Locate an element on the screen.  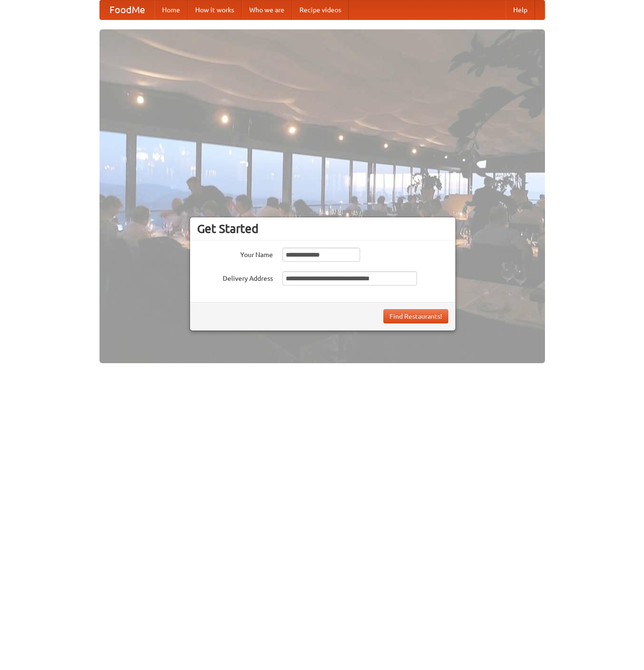
a: Recipe videos is located at coordinates (321, 10).